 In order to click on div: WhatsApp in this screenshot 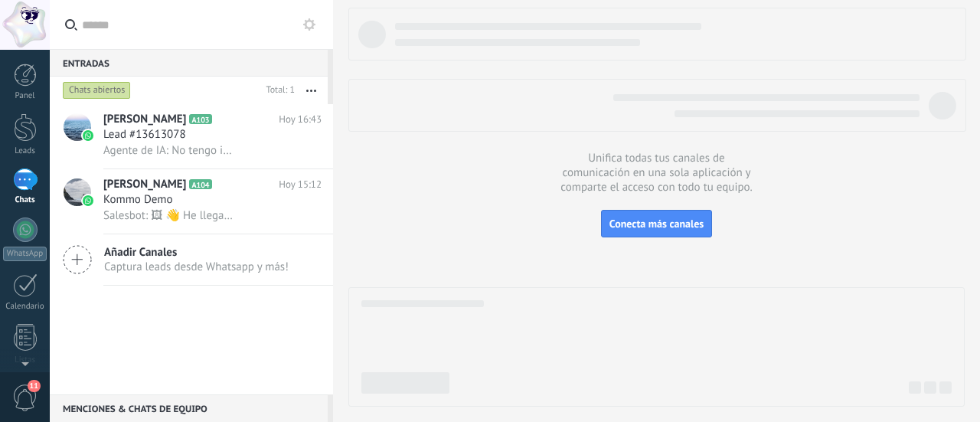, I will do `click(25, 254)`.